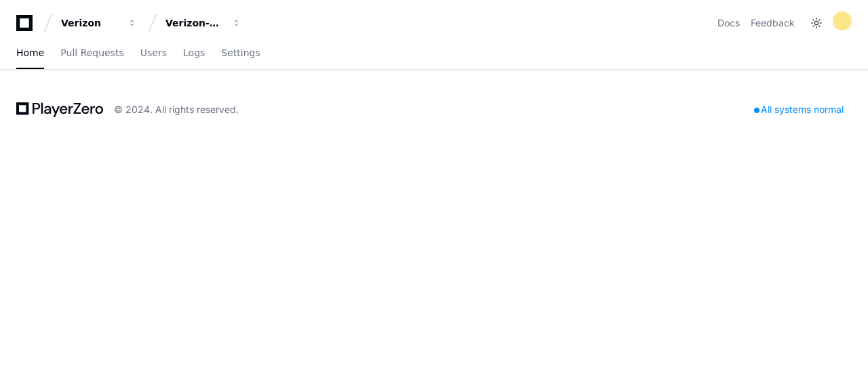 The width and height of the screenshot is (868, 373). What do you see at coordinates (195, 23) in the screenshot?
I see `div: Verizon-Clarify-Order-Management` at bounding box center [195, 23].